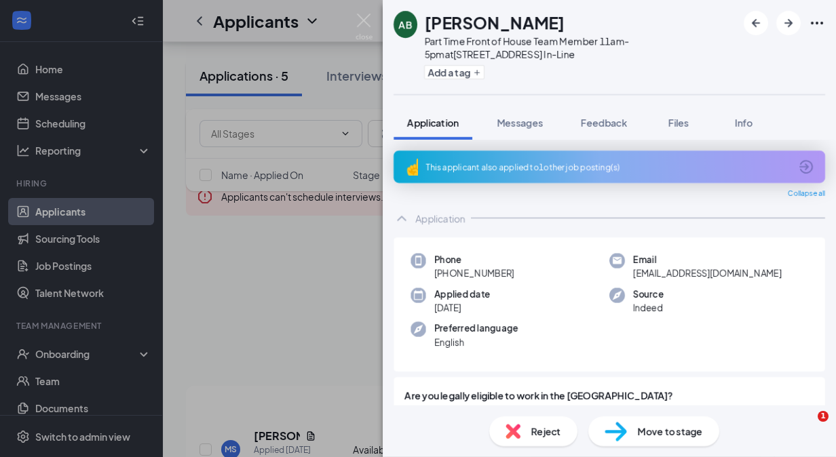  Describe the element at coordinates (817, 23) in the screenshot. I see `svg: Ellipses` at that location.